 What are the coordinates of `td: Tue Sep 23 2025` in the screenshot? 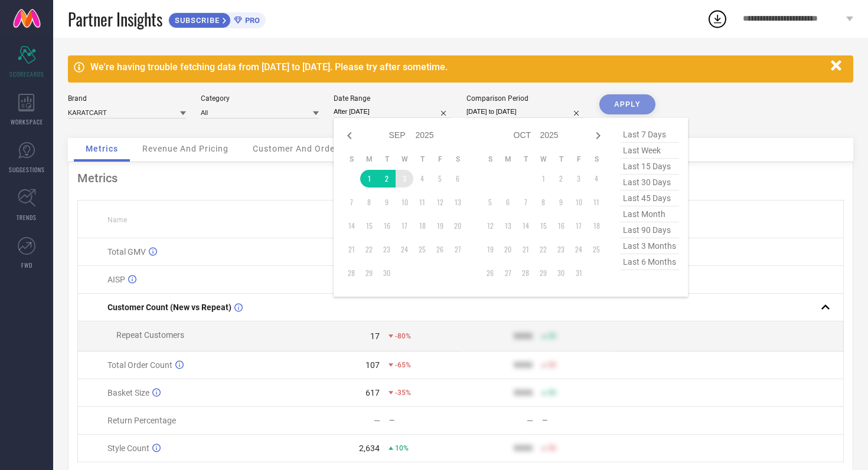 It's located at (387, 249).